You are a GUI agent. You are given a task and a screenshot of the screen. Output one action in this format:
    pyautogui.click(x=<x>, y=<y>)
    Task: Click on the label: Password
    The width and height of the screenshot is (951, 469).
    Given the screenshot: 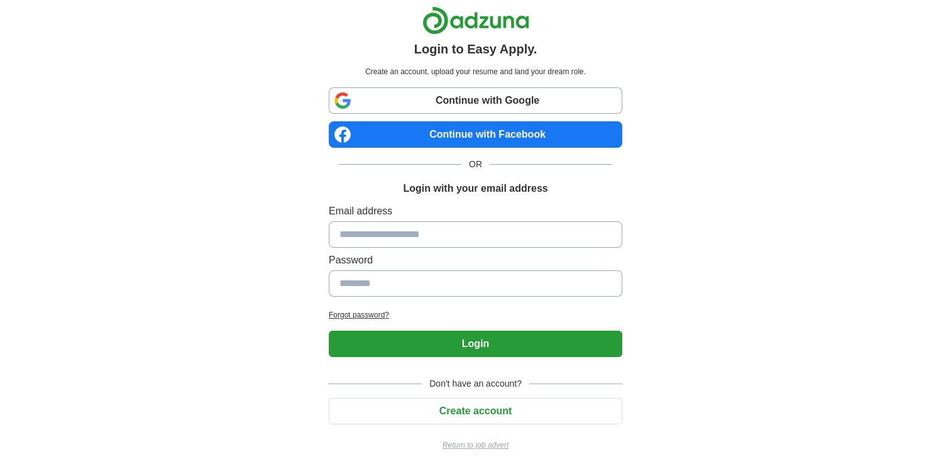 What is the action you would take?
    pyautogui.click(x=475, y=260)
    